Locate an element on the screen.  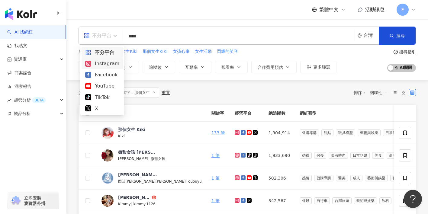
div: 重置 is located at coordinates (166, 93).